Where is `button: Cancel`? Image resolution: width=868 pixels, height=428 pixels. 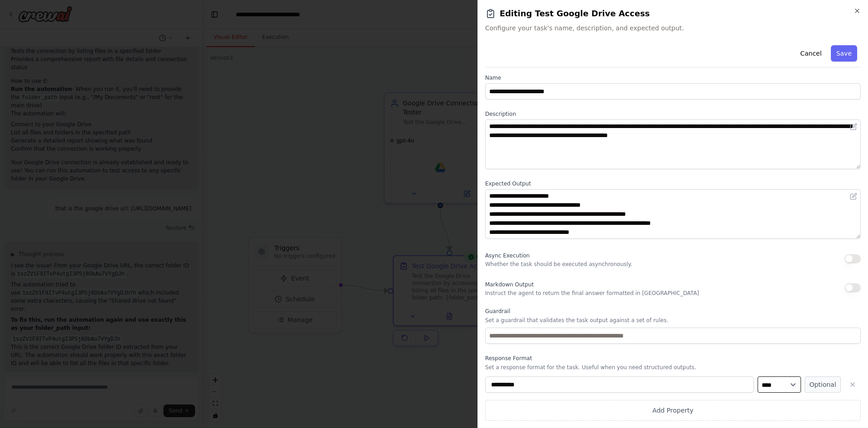
button: Cancel is located at coordinates (810, 53).